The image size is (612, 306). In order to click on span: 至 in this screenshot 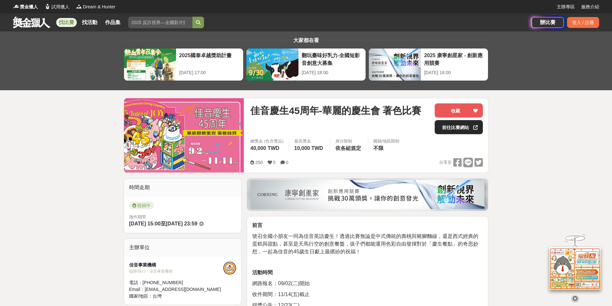, I will do `click(163, 224)`.